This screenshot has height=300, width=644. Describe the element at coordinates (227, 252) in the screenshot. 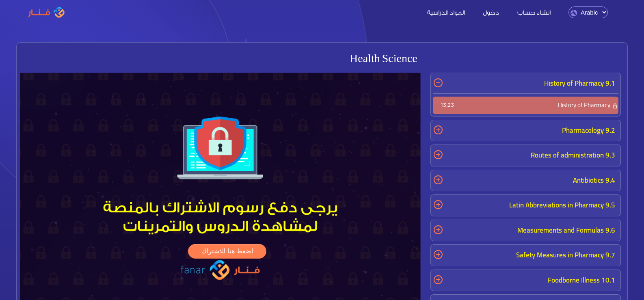

I see `a: اضغط هنا للاشتراك` at that location.